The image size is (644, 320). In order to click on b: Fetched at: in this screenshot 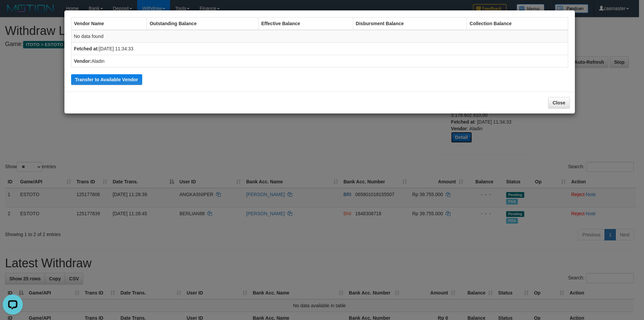, I will do `click(87, 49)`.